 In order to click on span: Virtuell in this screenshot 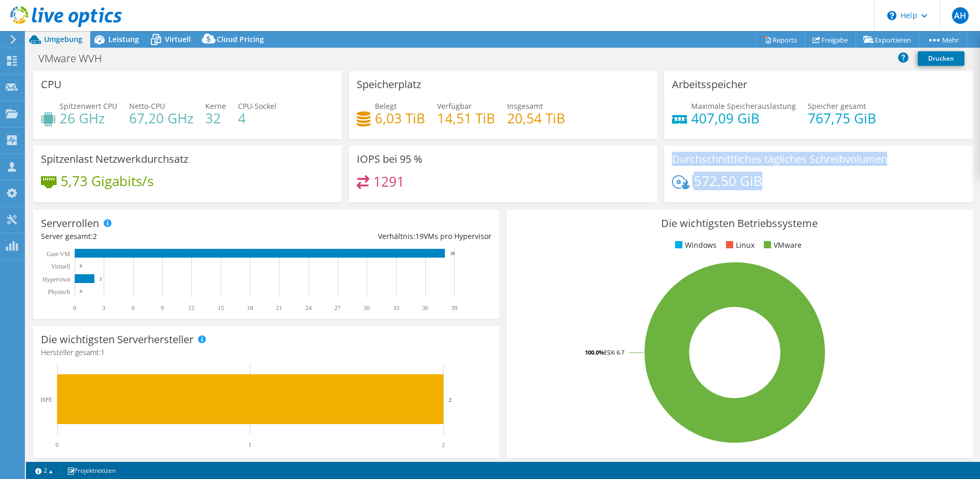, I will do `click(178, 39)`.